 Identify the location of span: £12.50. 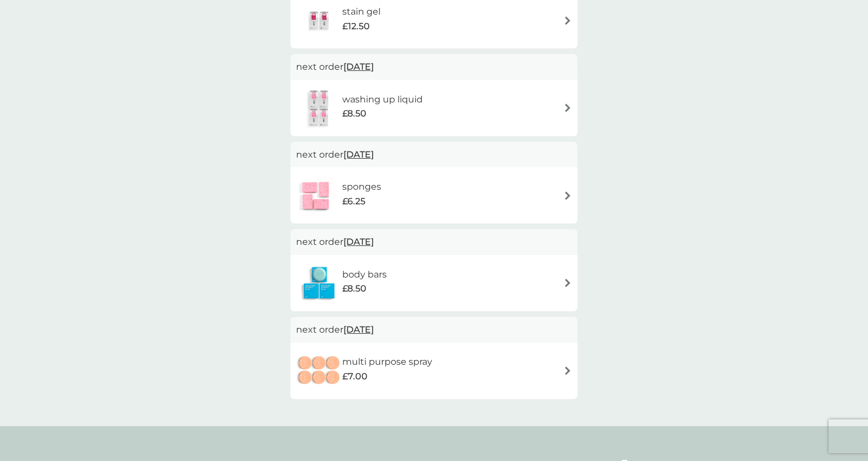
(356, 27).